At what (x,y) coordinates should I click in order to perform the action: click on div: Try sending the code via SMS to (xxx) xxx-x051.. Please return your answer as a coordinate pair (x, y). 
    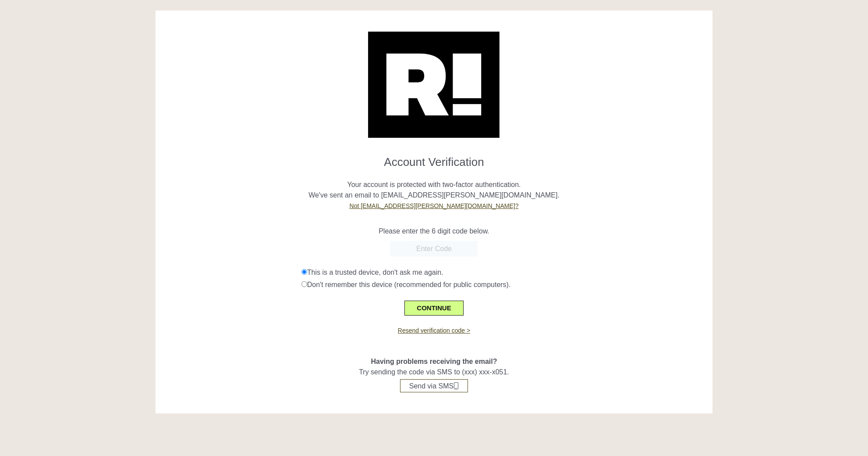
    Looking at the image, I should click on (434, 364).